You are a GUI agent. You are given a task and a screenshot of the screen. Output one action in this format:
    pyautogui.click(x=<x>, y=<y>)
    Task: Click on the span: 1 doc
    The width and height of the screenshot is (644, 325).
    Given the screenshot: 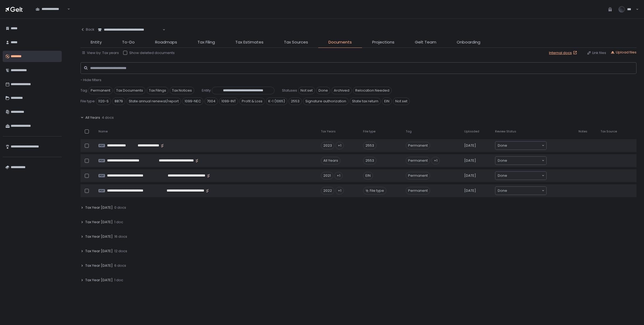 What is the action you would take?
    pyautogui.click(x=119, y=280)
    